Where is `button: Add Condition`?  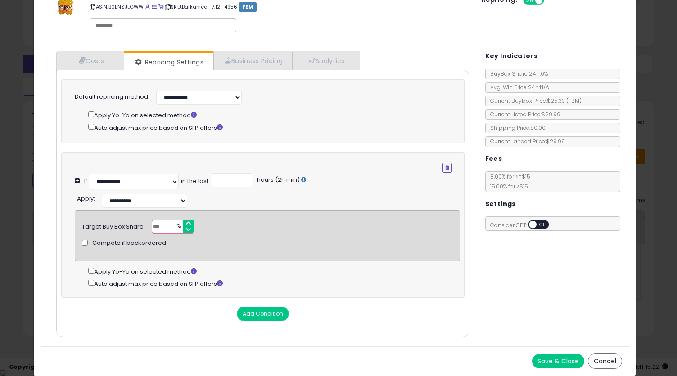
button: Add Condition is located at coordinates (263, 313).